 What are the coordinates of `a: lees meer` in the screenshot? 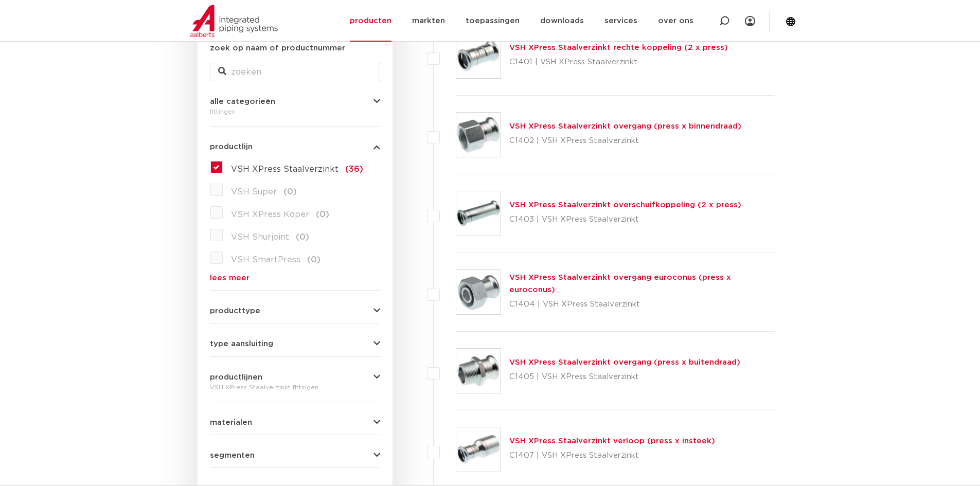 It's located at (295, 278).